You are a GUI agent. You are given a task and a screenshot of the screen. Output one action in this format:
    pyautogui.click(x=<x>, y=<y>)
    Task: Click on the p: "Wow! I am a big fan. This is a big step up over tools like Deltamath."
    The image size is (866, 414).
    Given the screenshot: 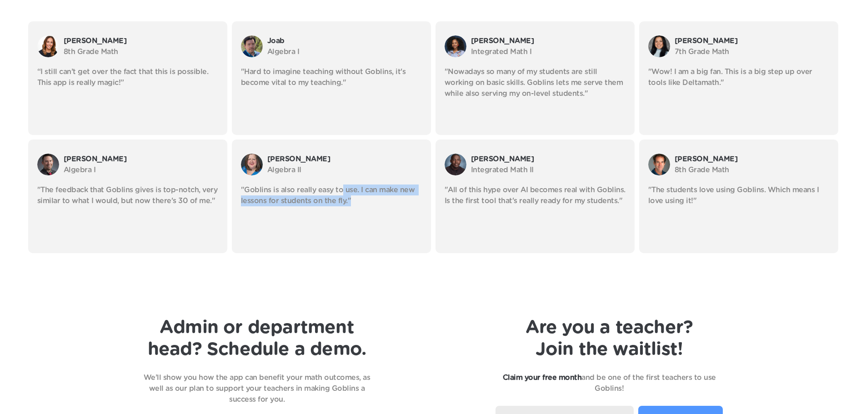 What is the action you would take?
    pyautogui.click(x=739, y=77)
    